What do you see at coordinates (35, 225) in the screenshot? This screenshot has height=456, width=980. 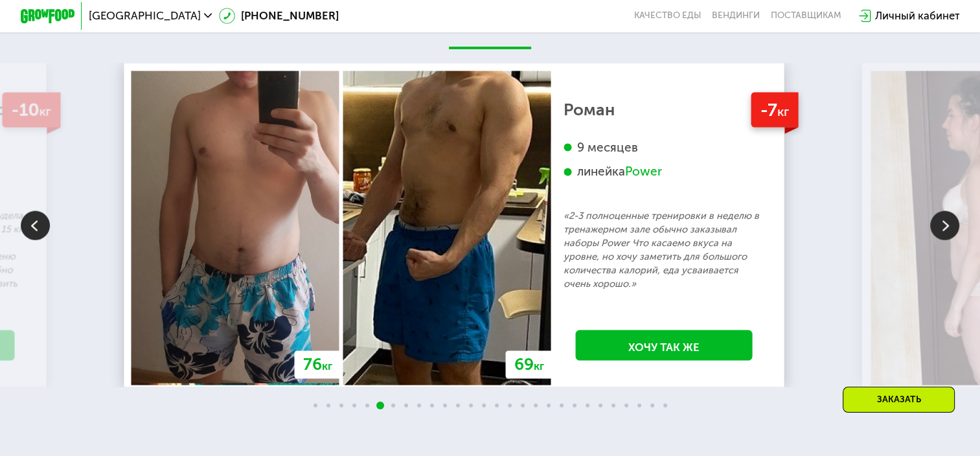 I see `img: Slide left` at bounding box center [35, 225].